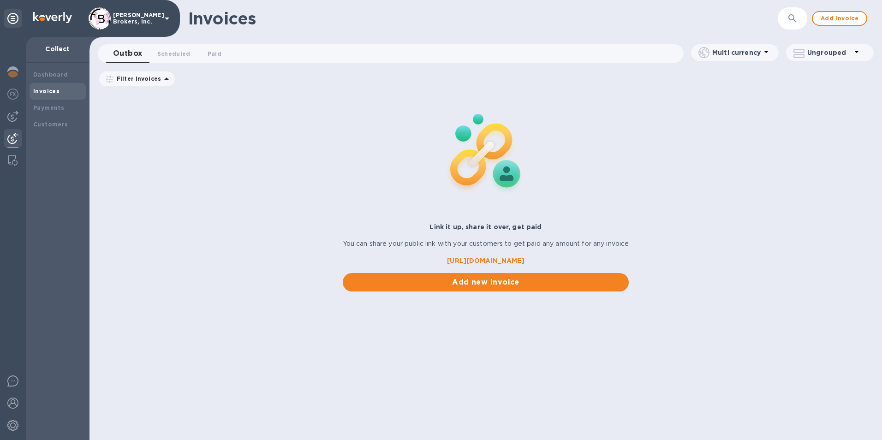 This screenshot has width=882, height=440. Describe the element at coordinates (51, 74) in the screenshot. I see `b: Dashboard` at that location.